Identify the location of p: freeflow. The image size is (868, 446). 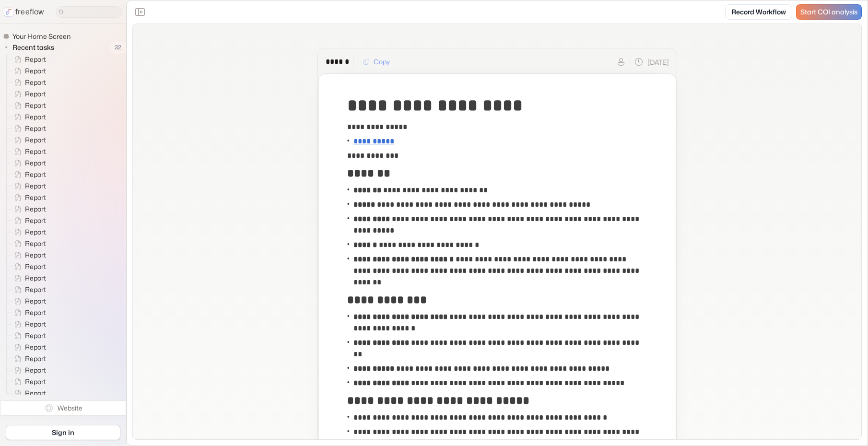
(30, 12).